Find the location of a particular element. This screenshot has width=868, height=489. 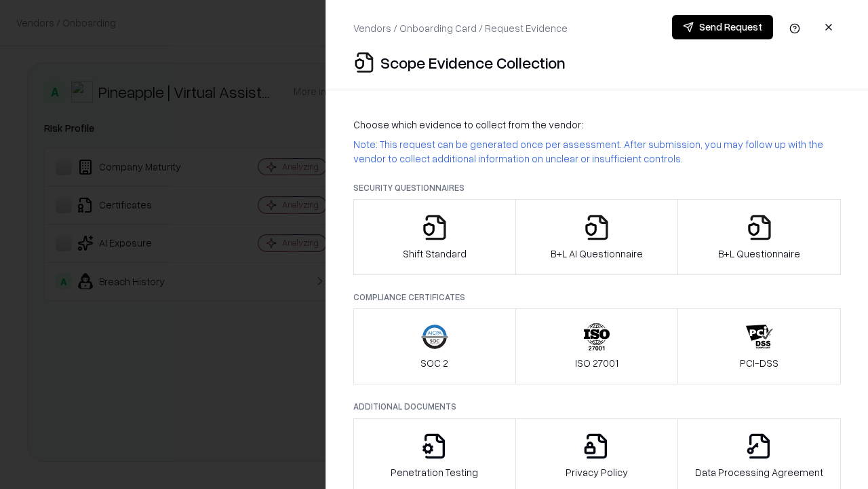

p: PCI-DSS is located at coordinates (759, 363).